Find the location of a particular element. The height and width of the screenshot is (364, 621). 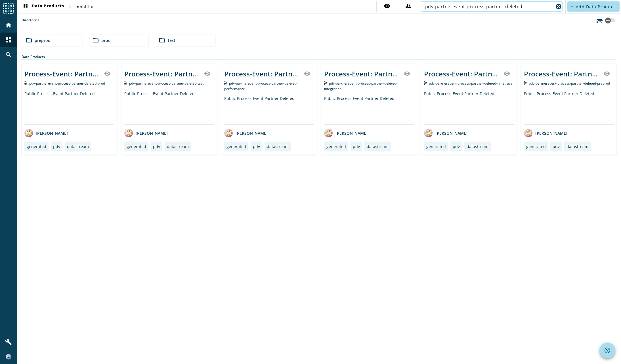

mat-icon: cancel is located at coordinates (559, 7).